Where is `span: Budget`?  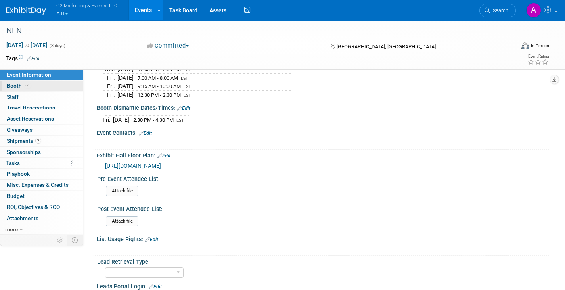 span: Budget is located at coordinates (15, 196).